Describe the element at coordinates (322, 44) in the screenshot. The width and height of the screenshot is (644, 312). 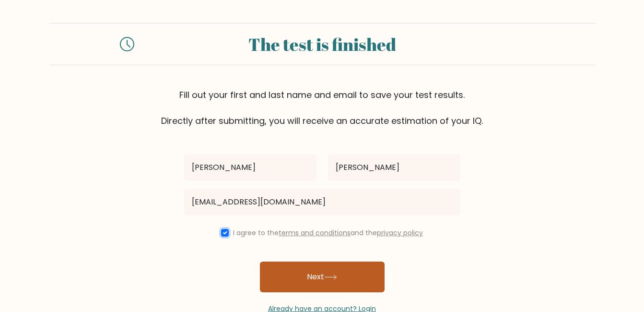
I see `div: The test is finished` at that location.